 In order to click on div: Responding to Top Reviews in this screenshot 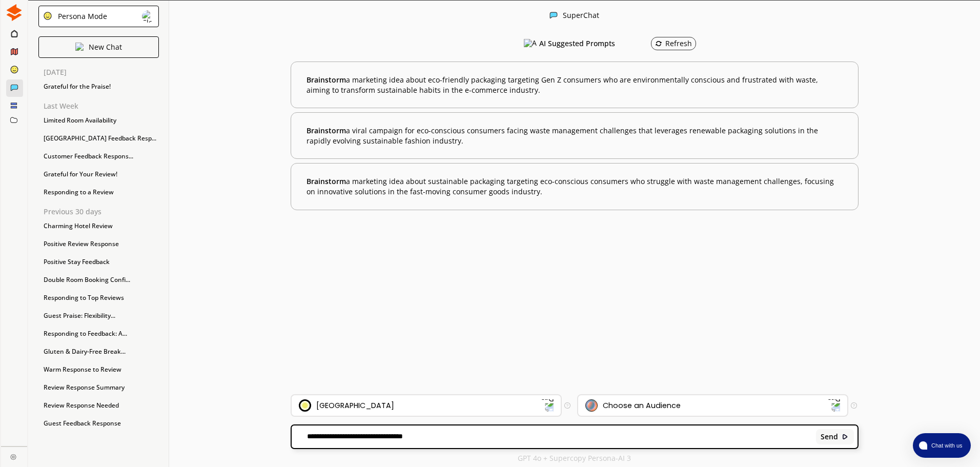, I will do `click(98, 298)`.